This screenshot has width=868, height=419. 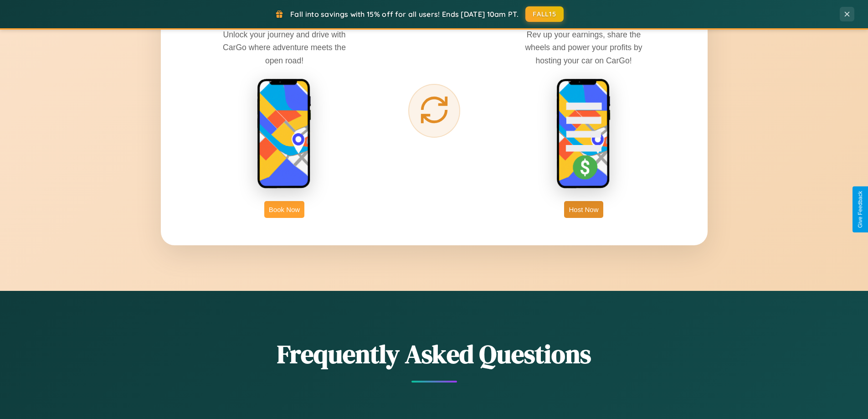 I want to click on button: Host Now, so click(x=583, y=209).